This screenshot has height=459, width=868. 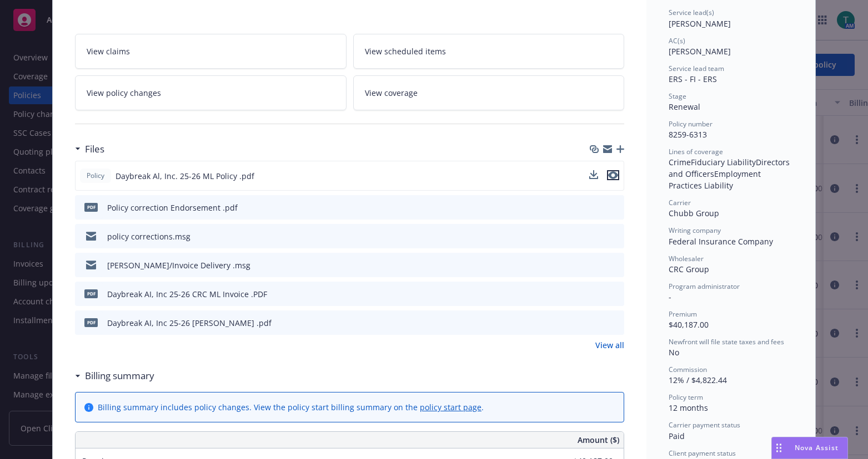 What do you see at coordinates (391, 93) in the screenshot?
I see `span: View coverage` at bounding box center [391, 93].